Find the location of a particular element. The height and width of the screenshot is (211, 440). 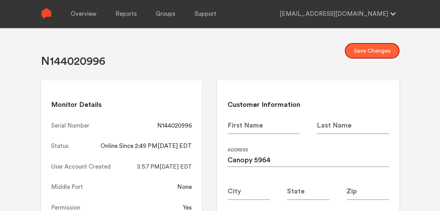

h1: N144020996 is located at coordinates (73, 61).